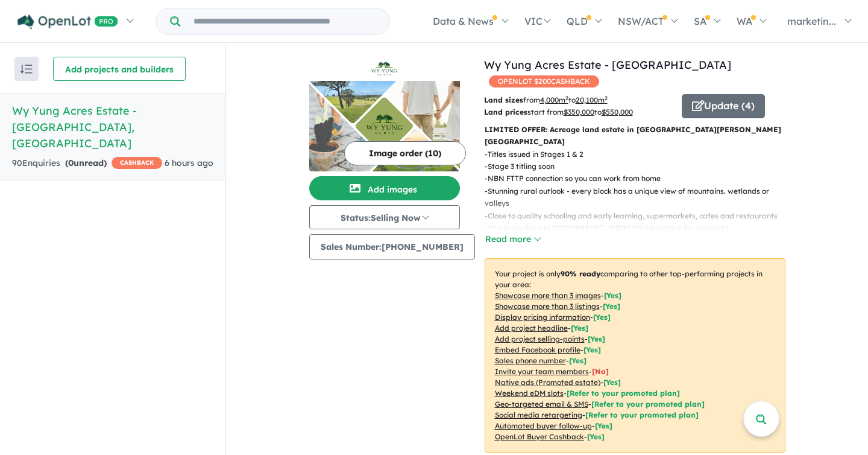 This screenshot has width=868, height=455. Describe the element at coordinates (618, 112) in the screenshot. I see `u: $ 550,000` at that location.